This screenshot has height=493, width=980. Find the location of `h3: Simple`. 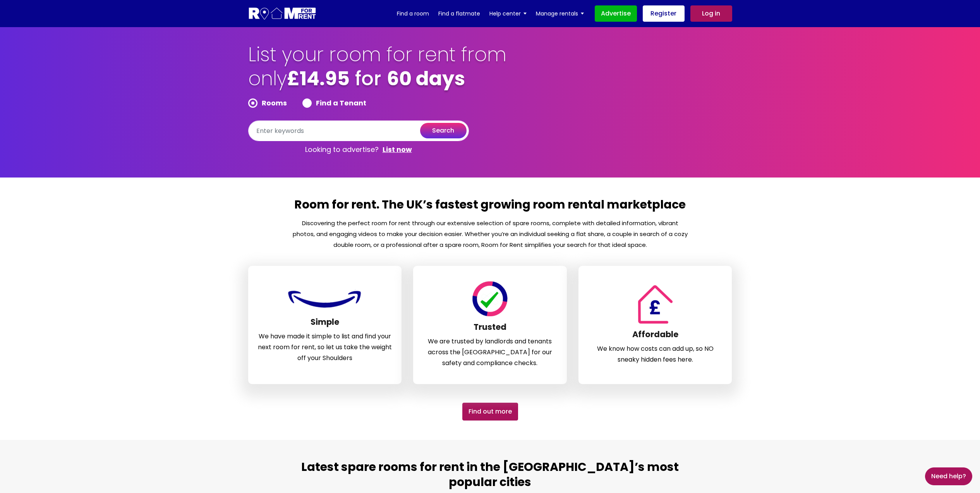

h3: Simple is located at coordinates (325, 324).